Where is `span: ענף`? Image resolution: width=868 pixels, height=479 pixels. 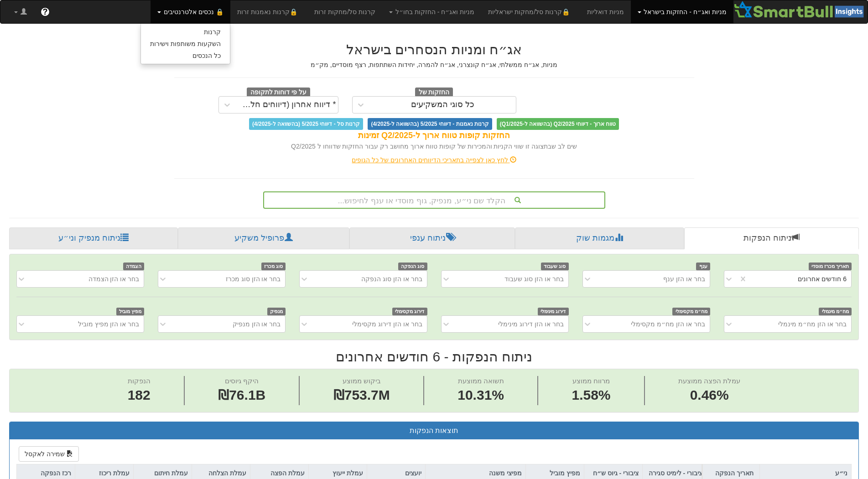 span: ענף is located at coordinates (703, 267).